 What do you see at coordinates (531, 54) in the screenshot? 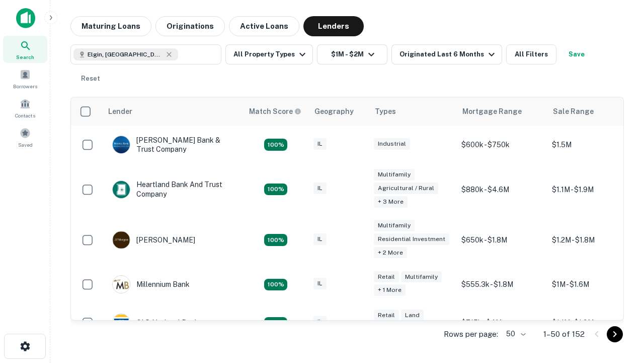
I see `button: All Filters` at bounding box center [531, 54].